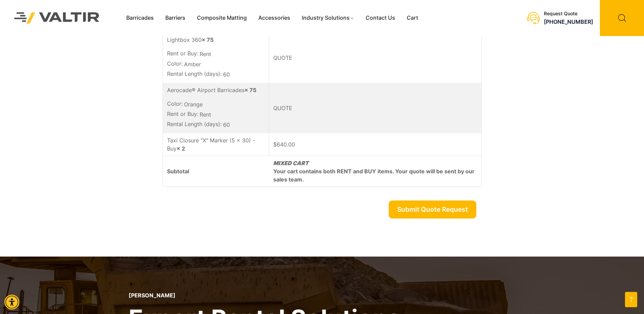  Describe the element at coordinates (57, 18) in the screenshot. I see `img: Valtir Rentals` at that location.